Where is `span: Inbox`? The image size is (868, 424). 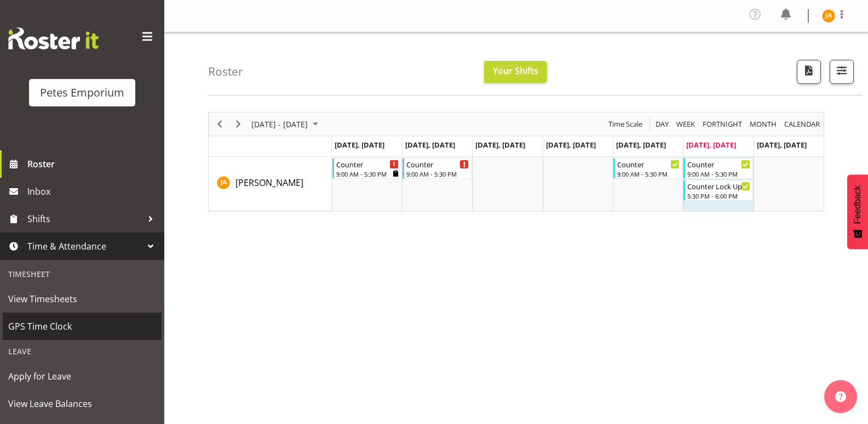 span: Inbox is located at coordinates (93, 191).